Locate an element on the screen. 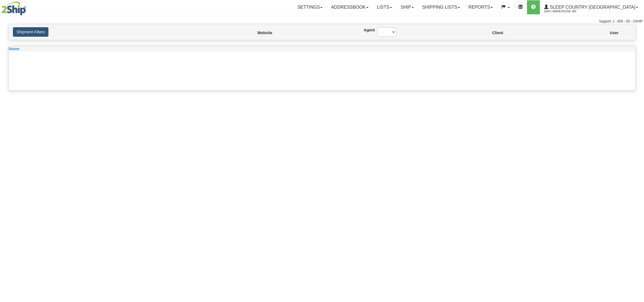 This screenshot has width=644, height=302. a: Shipping lists is located at coordinates (441, 7).